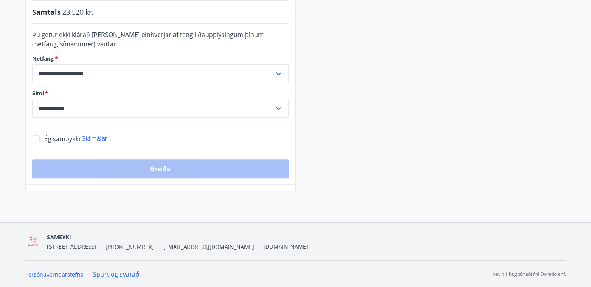 This screenshot has height=287, width=591. Describe the element at coordinates (59, 237) in the screenshot. I see `span: SAMEYKI` at that location.